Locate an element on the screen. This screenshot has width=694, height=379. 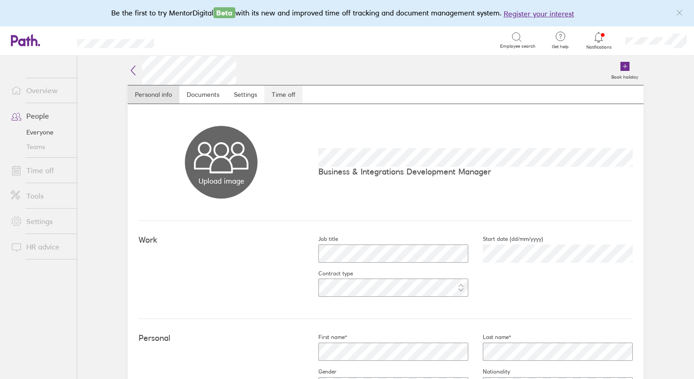
button: Register your interest is located at coordinates (539, 14).